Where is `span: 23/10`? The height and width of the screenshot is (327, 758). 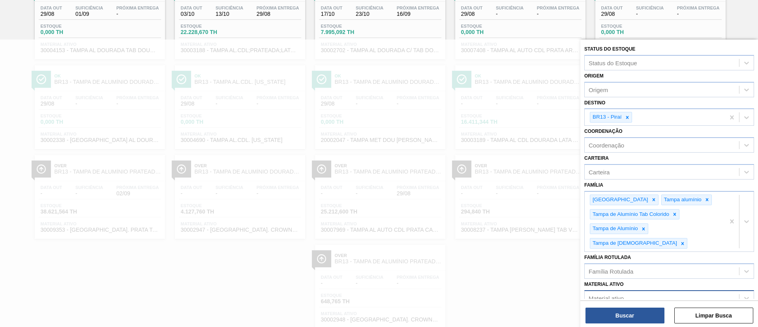 span: 23/10 is located at coordinates (370, 14).